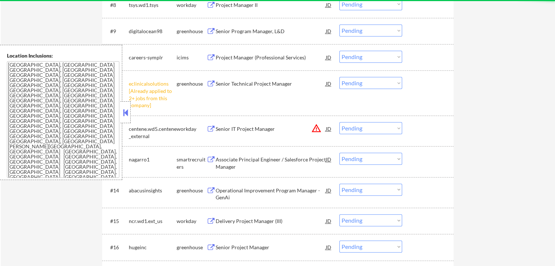 Image resolution: width=555 pixels, height=266 pixels. Describe the element at coordinates (152, 221) in the screenshot. I see `div: ncr.wd1.ext_us` at that location.